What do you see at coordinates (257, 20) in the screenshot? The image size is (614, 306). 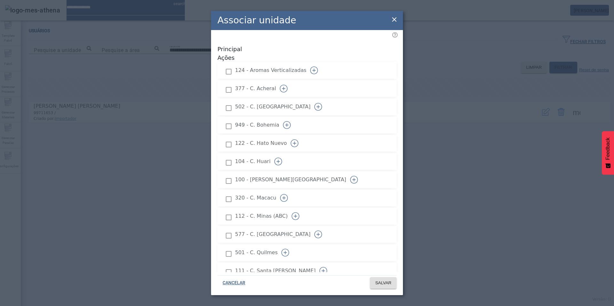 I see `h2: Associar unidade` at bounding box center [257, 20].